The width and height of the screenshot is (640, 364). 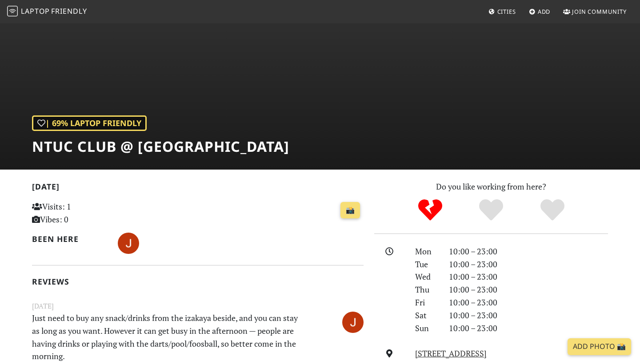 What do you see at coordinates (502, 12) in the screenshot?
I see `a: Cities` at bounding box center [502, 12].